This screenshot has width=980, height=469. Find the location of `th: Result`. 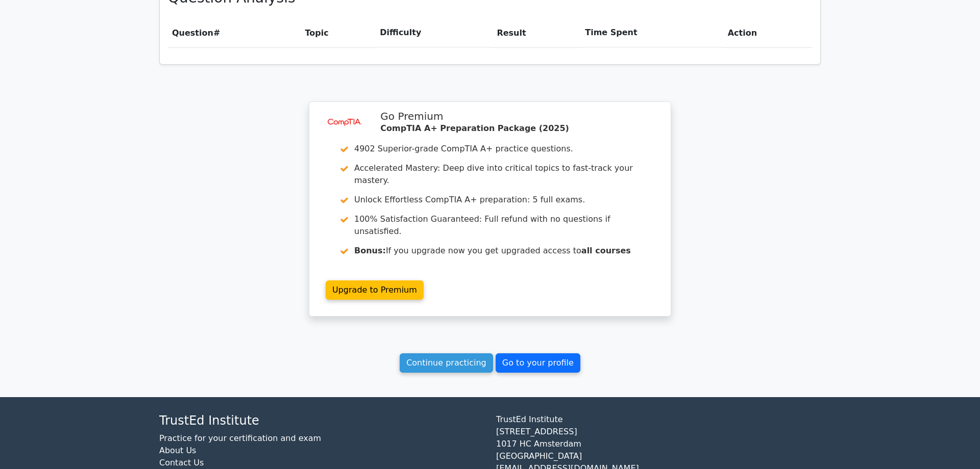

th: Result is located at coordinates (536, 33).